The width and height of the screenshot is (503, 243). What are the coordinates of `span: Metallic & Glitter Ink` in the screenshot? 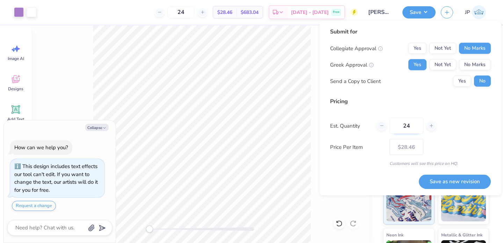 It's located at (462, 235).